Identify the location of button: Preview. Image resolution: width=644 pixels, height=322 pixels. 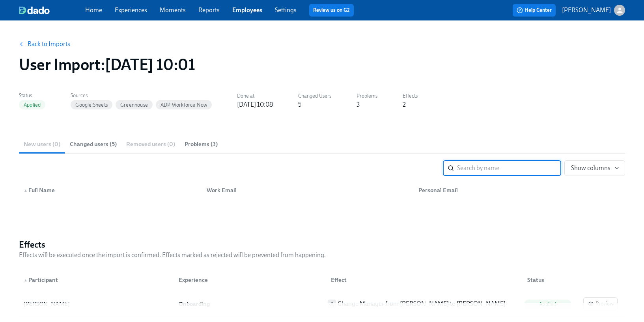
(600, 304).